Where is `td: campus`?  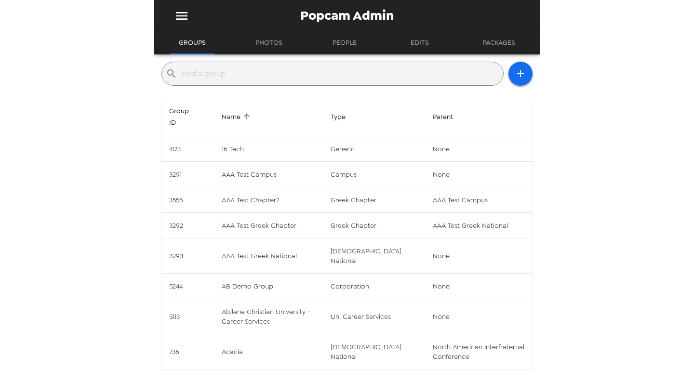 td: campus is located at coordinates (374, 174).